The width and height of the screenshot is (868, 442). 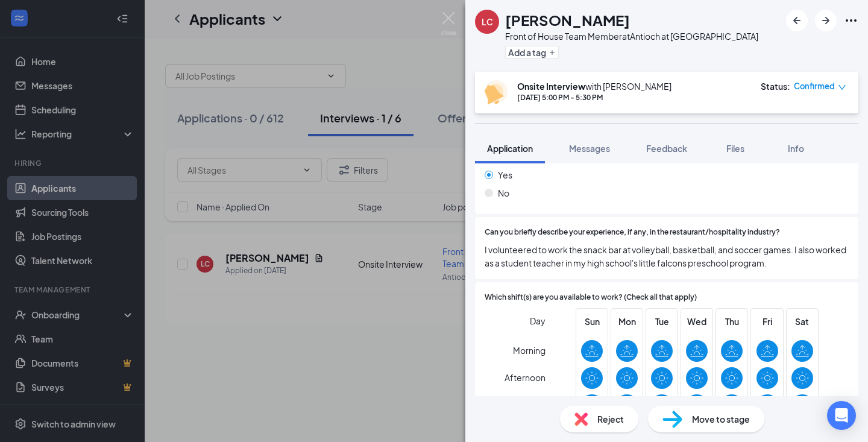 What do you see at coordinates (487, 22) in the screenshot?
I see `div: LC` at bounding box center [487, 22].